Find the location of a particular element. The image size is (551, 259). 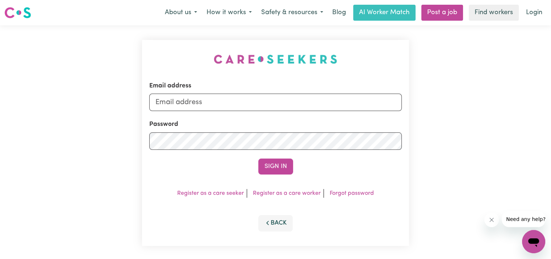

a: Blog is located at coordinates (339, 13).